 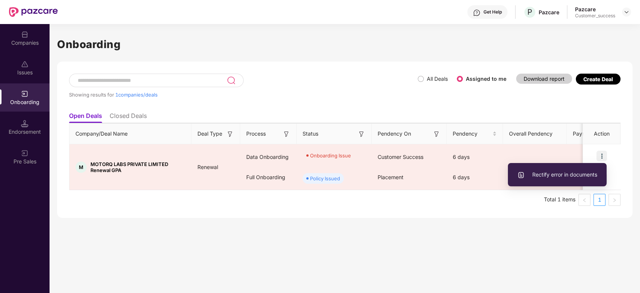 I want to click on img: svg+xml;base64,PHN2ZyBpZD0iRHJvcGRvd24tMzJ4MzIiIHhtbG5zPSJodHRwOi8vd3d3LnczLm9yZy8yMDAwL3N2ZyIgd2..., so click(x=626, y=12).